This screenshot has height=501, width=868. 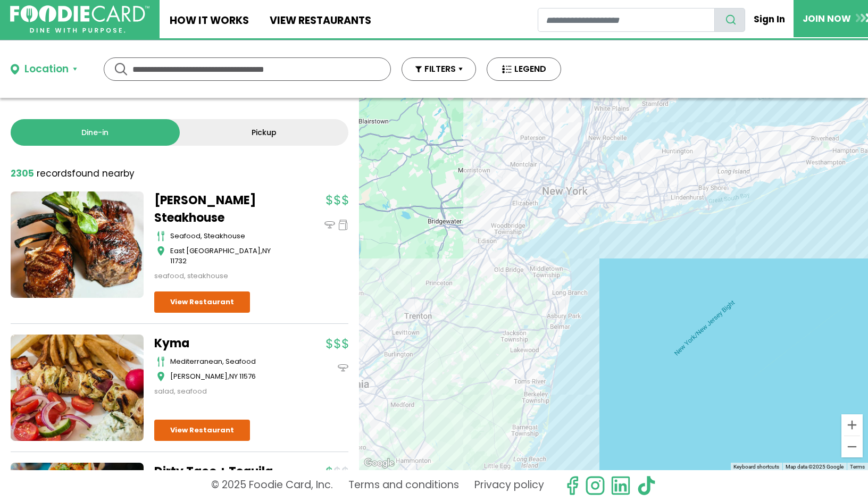 I want to click on button: Zoom in, so click(x=852, y=425).